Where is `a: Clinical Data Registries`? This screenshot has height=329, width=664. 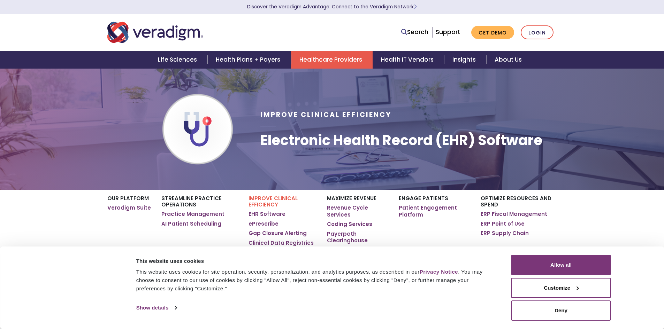
a: Clinical Data Registries is located at coordinates (281, 243).